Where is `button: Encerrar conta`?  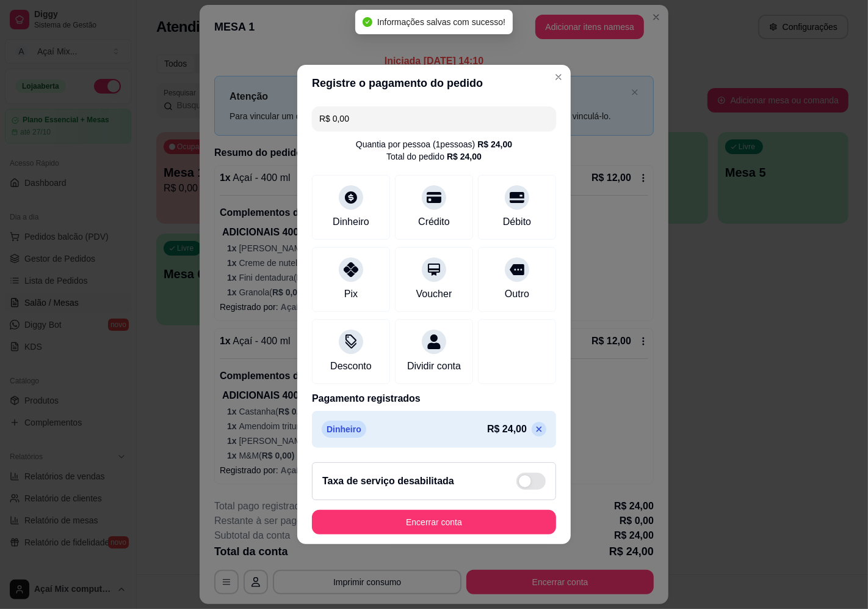 button: Encerrar conta is located at coordinates (434, 522).